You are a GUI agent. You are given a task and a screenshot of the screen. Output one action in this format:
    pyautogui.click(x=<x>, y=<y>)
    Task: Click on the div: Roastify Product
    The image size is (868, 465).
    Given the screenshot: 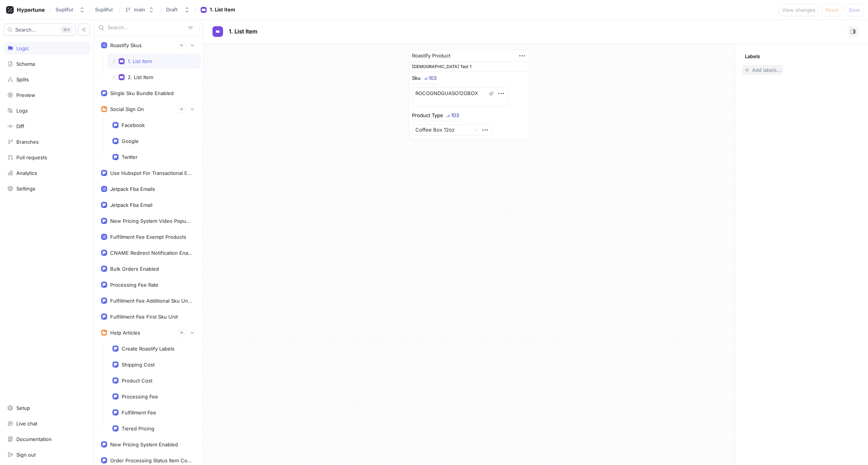 What is the action you would take?
    pyautogui.click(x=432, y=56)
    